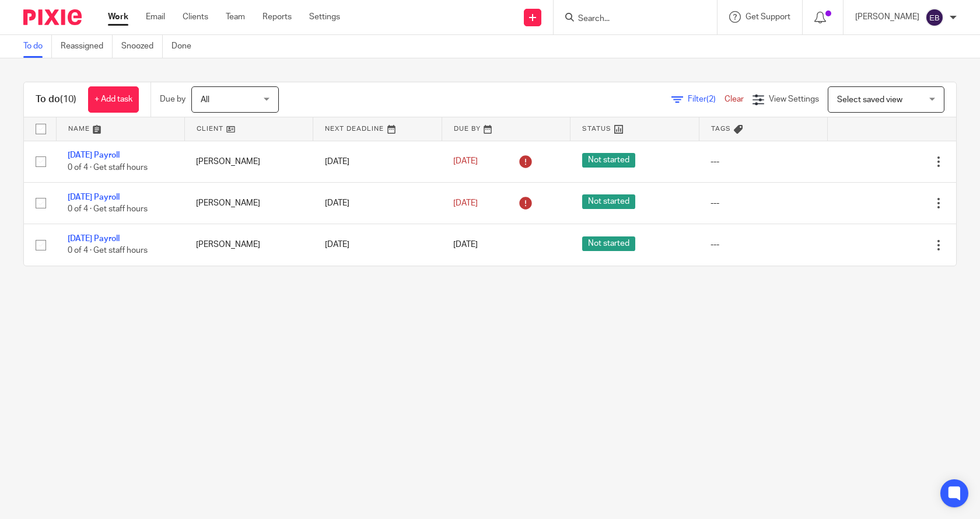 Image resolution: width=980 pixels, height=519 pixels. I want to click on img: svg%3E, so click(935, 18).